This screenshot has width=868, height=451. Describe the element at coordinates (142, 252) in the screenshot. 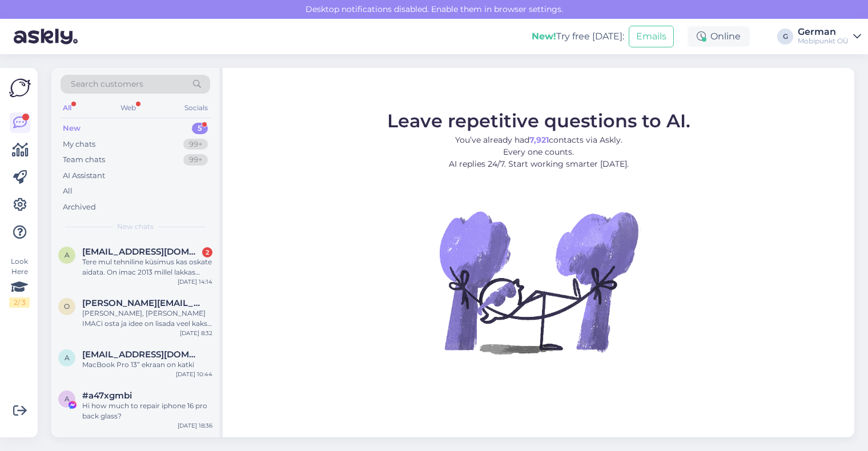

I see `span: arno.ounvaart@gmail.com` at that location.